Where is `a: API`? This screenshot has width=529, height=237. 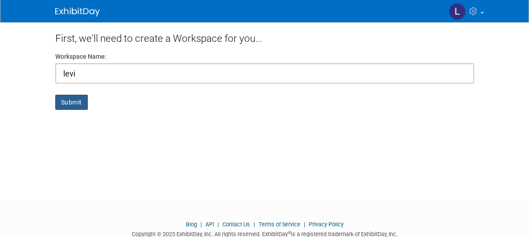
a: API is located at coordinates (209, 224).